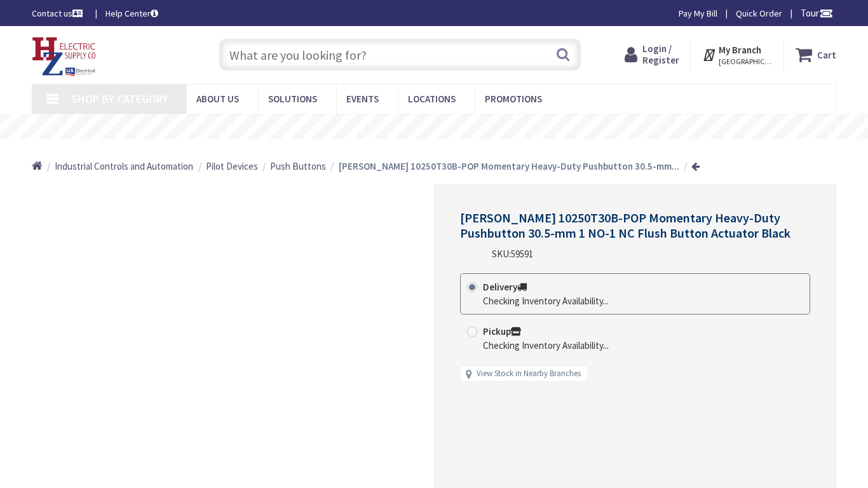 The image size is (868, 488). I want to click on span: Push Buttons, so click(298, 166).